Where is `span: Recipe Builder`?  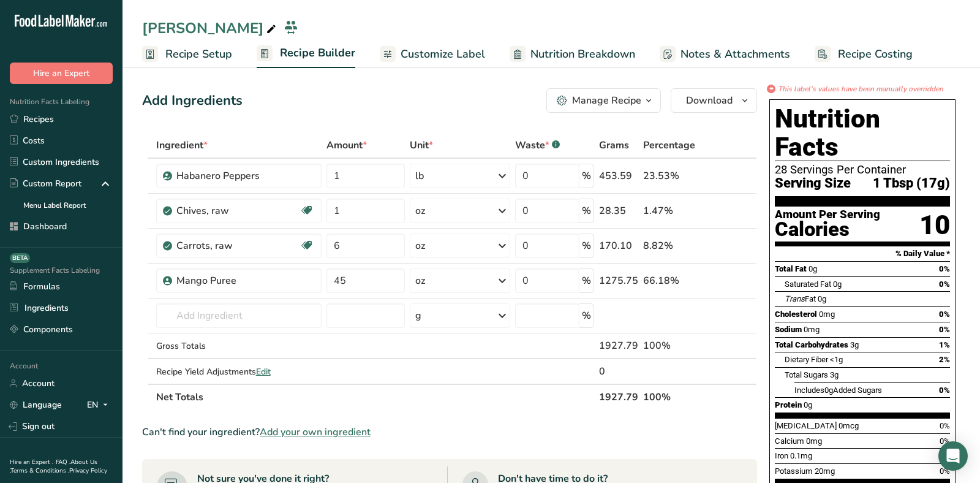 span: Recipe Builder is located at coordinates (317, 53).